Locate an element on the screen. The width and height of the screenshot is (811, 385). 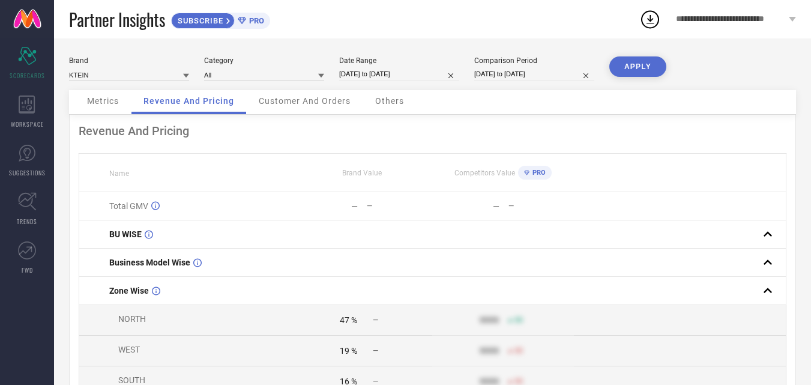
div: Revenue And Pricing is located at coordinates (432, 131).